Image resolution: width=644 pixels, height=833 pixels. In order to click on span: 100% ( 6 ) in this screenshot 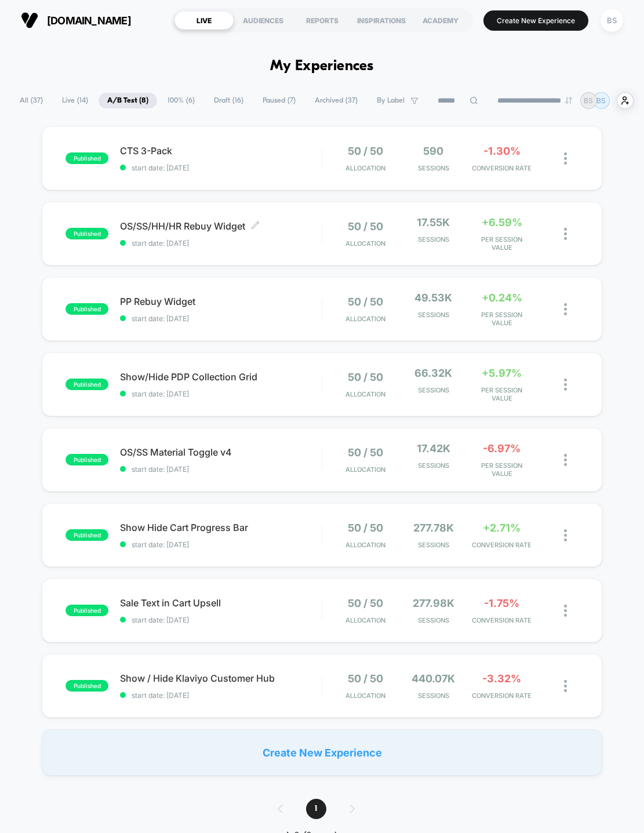, I will do `click(181, 100)`.